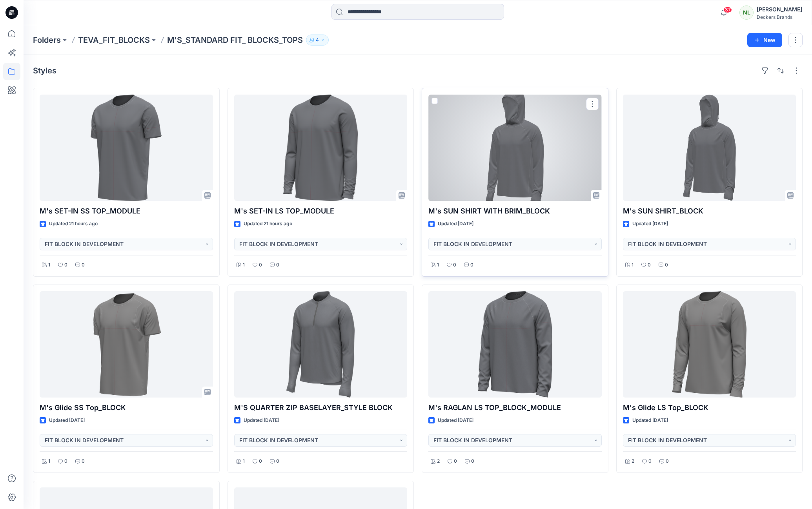 The width and height of the screenshot is (812, 509). What do you see at coordinates (321, 408) in the screenshot?
I see `p: M'S QUARTER ZIP BASELAYER_STYLE BLOCK` at bounding box center [321, 408].